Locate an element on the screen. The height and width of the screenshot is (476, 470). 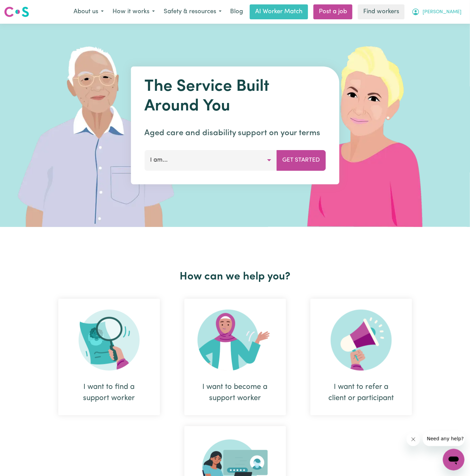
button: Get Started is located at coordinates (301, 160).